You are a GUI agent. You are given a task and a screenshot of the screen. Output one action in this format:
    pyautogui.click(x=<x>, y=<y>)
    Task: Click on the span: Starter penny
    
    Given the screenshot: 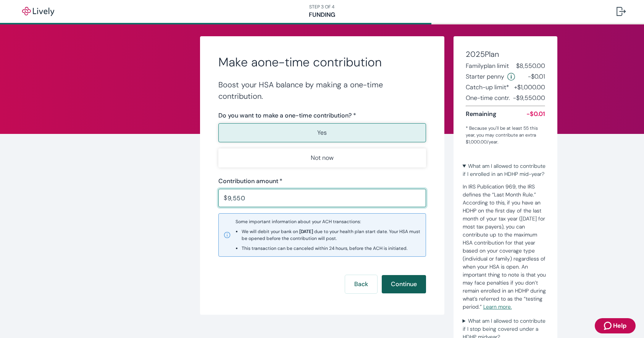 What is the action you would take?
    pyautogui.click(x=485, y=77)
    